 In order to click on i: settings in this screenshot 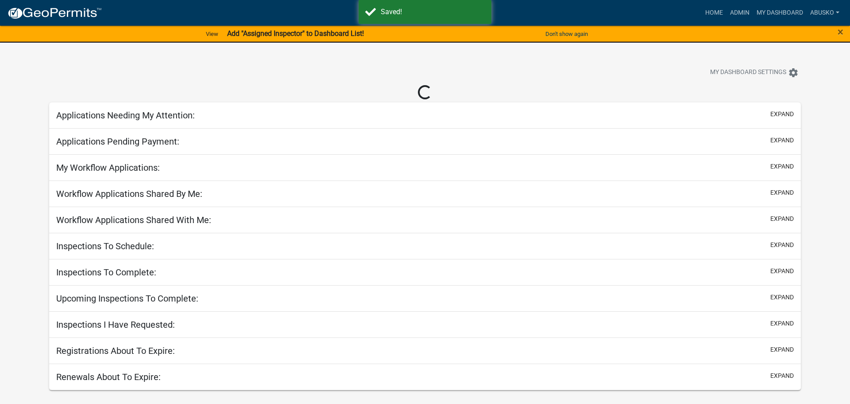, I will do `click(794, 73)`.